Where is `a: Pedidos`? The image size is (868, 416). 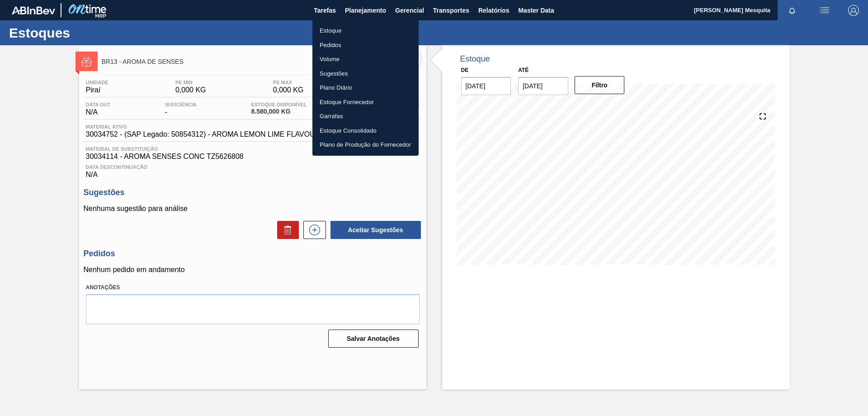 a: Pedidos is located at coordinates (365, 45).